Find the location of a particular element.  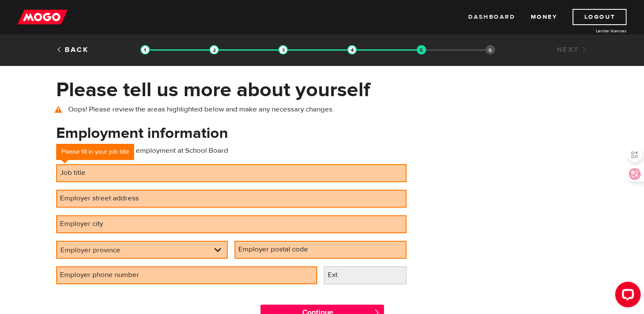

label: Job title is located at coordinates (80, 173).